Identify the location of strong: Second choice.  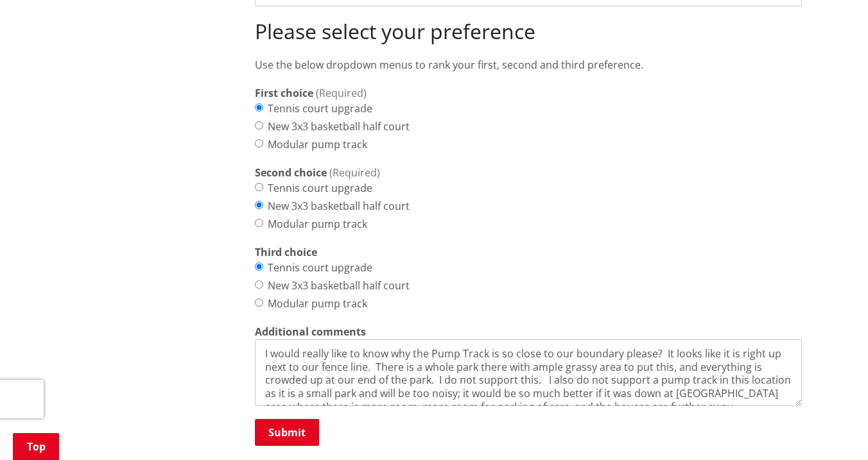
(291, 172).